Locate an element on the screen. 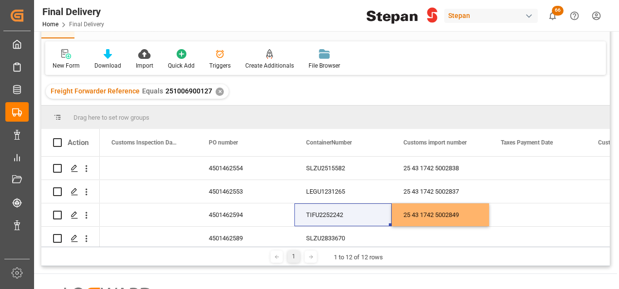 This screenshot has width=619, height=289. div: 25 43 1742 5002838 is located at coordinates (440, 168).